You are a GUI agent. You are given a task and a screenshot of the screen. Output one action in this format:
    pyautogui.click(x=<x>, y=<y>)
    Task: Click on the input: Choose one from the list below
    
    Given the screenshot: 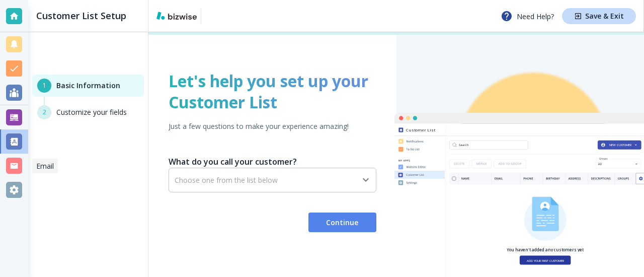 What is the action you would take?
    pyautogui.click(x=259, y=180)
    